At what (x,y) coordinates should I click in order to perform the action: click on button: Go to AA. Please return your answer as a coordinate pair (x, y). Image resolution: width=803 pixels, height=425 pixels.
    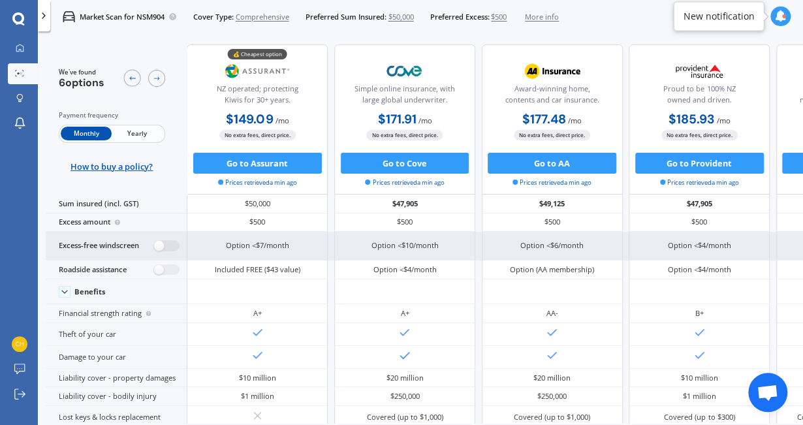
    Looking at the image, I should click on (552, 163).